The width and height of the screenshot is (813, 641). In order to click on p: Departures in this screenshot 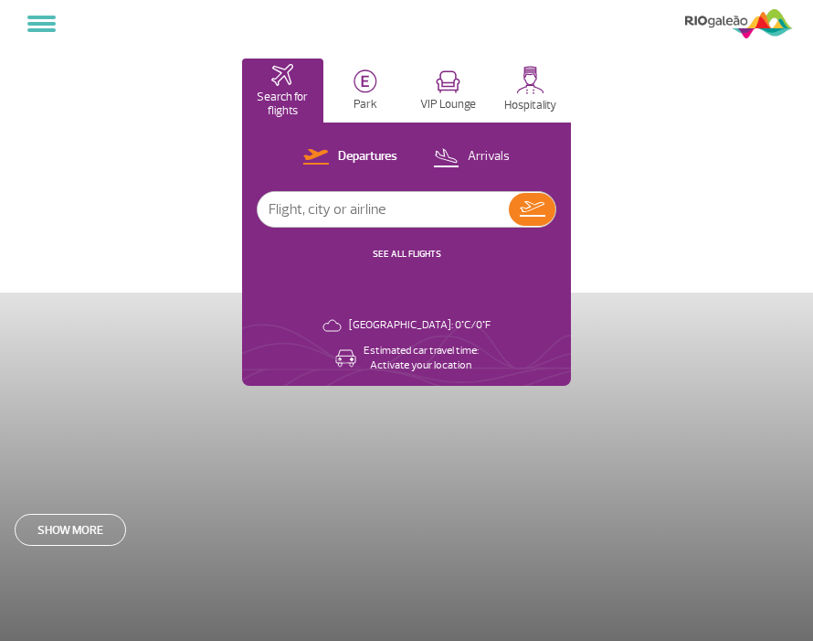, I will do `click(367, 156)`.